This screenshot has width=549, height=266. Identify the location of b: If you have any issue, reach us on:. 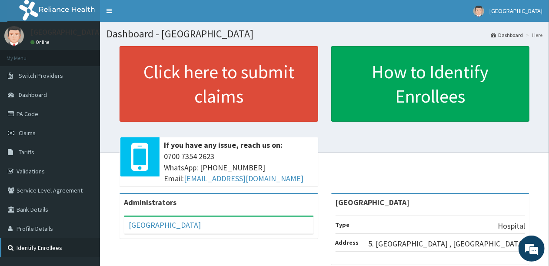
(223, 145).